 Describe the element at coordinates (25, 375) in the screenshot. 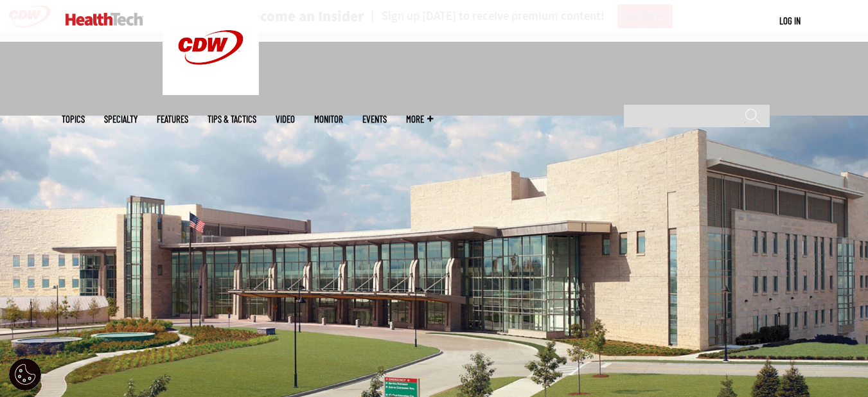

I see `button: Open Preferences` at that location.